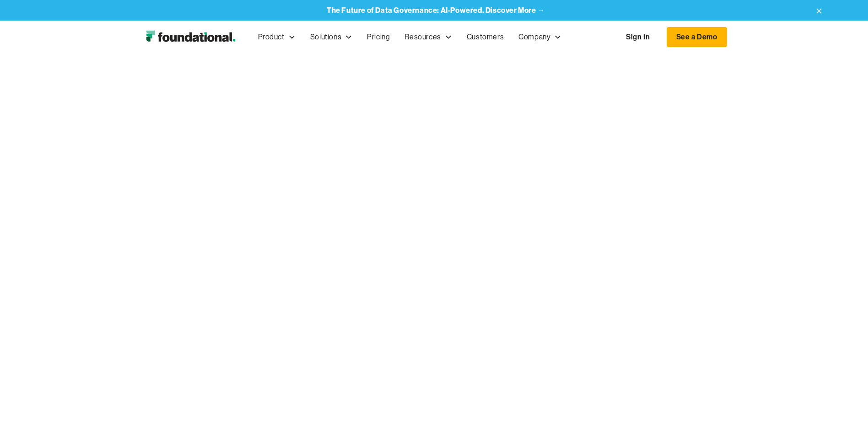 Image resolution: width=868 pixels, height=423 pixels. I want to click on a: Pricing, so click(378, 37).